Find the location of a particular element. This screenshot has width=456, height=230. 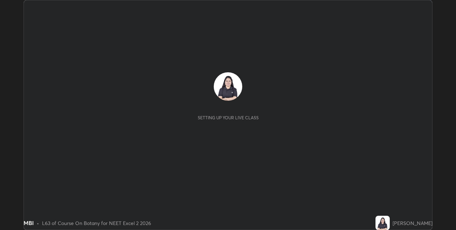

div: L63 of Course On Botany for NEET Excel 2 2026 is located at coordinates (97, 223).